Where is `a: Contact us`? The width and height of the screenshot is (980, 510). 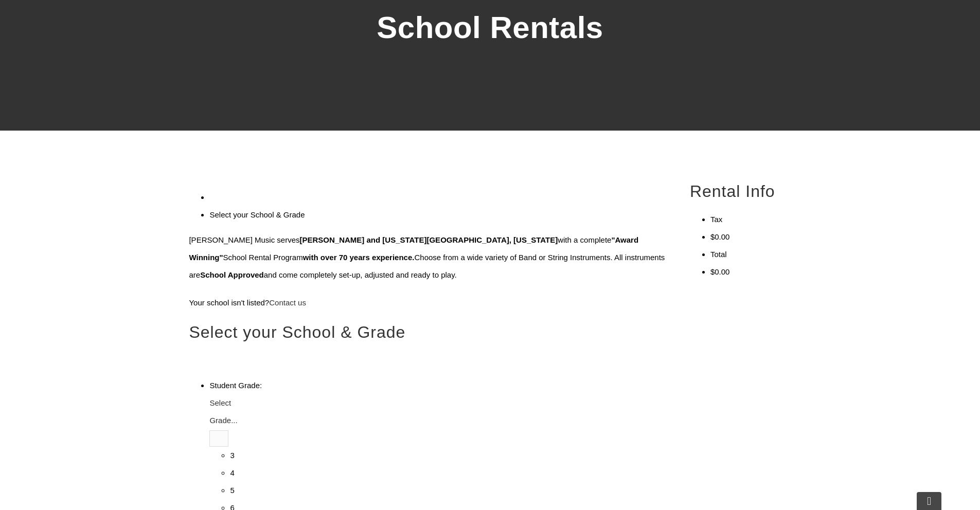 a: Contact us is located at coordinates (287, 303).